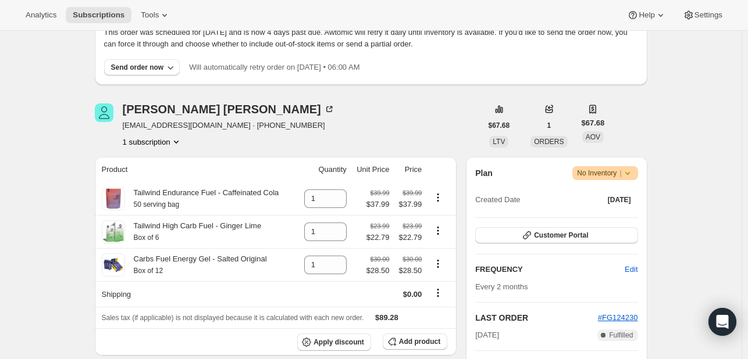 The height and width of the screenshot is (359, 748). What do you see at coordinates (415, 342) in the screenshot?
I see `button: Add product` at bounding box center [415, 342].